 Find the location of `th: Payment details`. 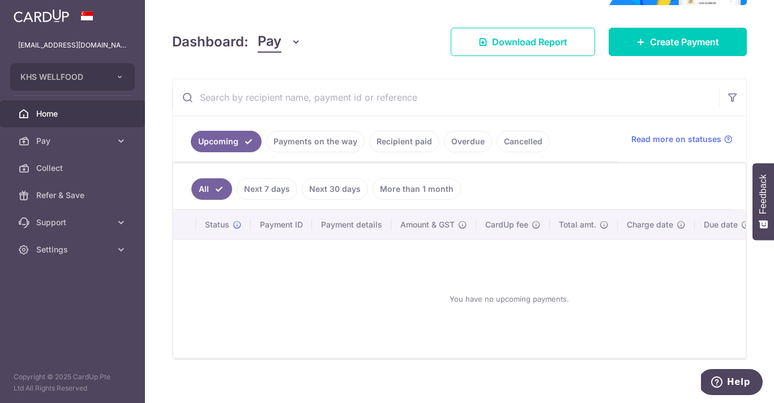

th: Payment details is located at coordinates (352, 225).